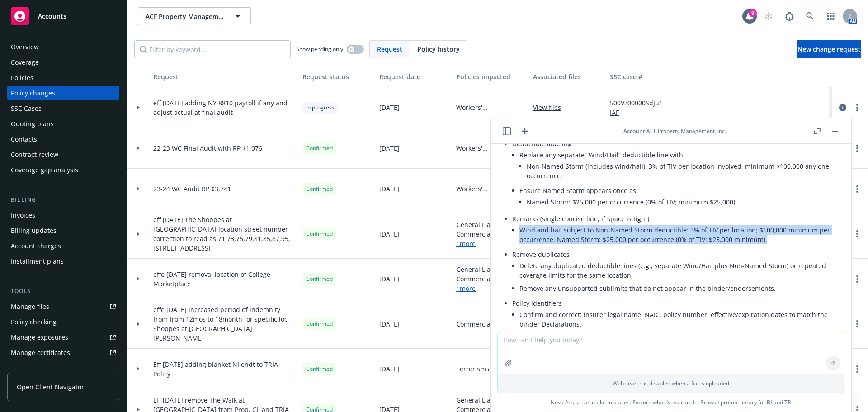 The width and height of the screenshot is (868, 412). Describe the element at coordinates (32, 124) in the screenshot. I see `div: Quoting plans` at that location.